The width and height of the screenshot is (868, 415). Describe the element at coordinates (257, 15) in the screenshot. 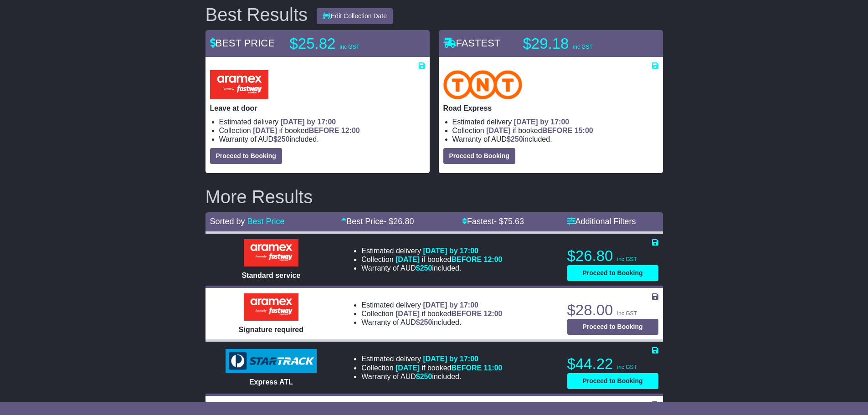

I see `div: Best Results` at that location.